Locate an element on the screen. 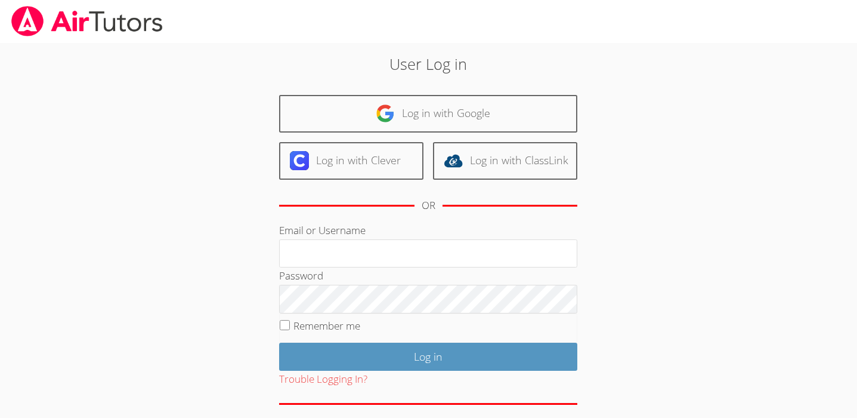  img: airtutors_banner-c4298cdbf04f3fff15de1276eac7730deb9818008684d7c2e4769d2f7ddbe033.png is located at coordinates (87, 21).